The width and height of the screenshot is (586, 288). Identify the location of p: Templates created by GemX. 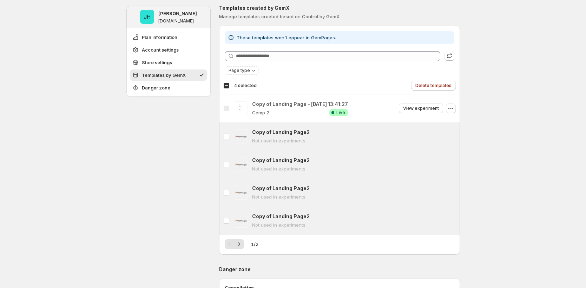
(340, 8).